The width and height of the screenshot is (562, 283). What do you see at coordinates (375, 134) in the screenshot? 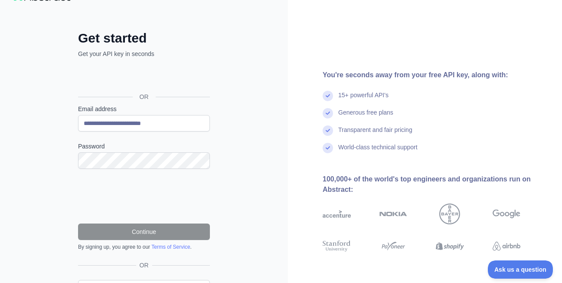
I see `div: Transparent and fair pricing` at bounding box center [375, 134].